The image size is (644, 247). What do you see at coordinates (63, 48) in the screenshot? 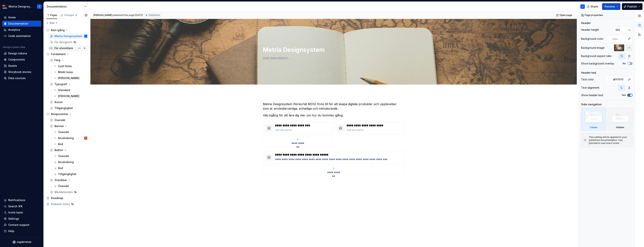
I see `div: För utvecklare` at bounding box center [63, 48].